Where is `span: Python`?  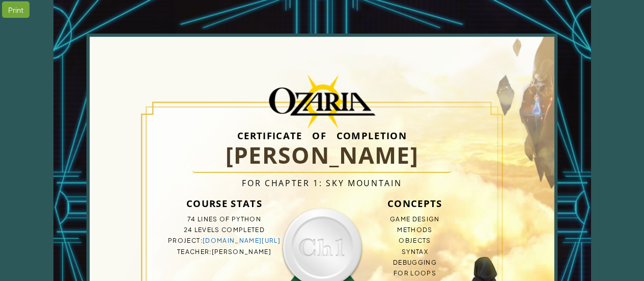 span: Python is located at coordinates (247, 219).